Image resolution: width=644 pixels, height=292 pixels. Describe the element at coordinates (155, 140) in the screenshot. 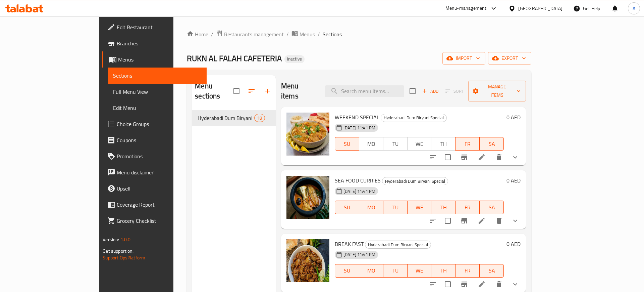

I see `a: Coupons` at that location.